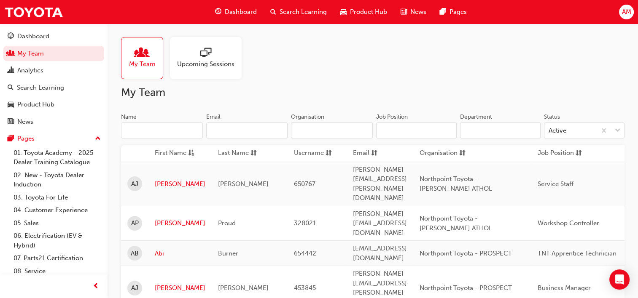 The image size is (638, 298). Describe the element at coordinates (98, 139) in the screenshot. I see `span: up-icon` at that location.